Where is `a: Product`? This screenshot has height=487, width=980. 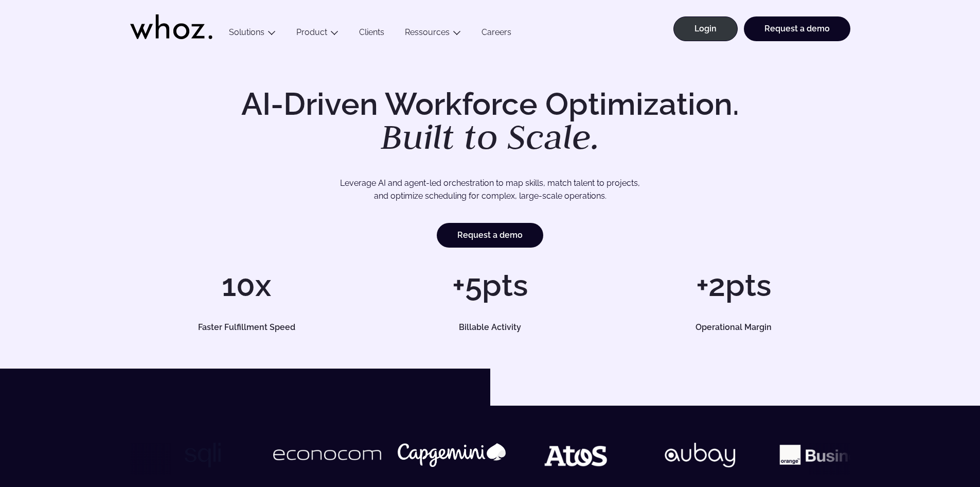
a: Product is located at coordinates (312, 32).